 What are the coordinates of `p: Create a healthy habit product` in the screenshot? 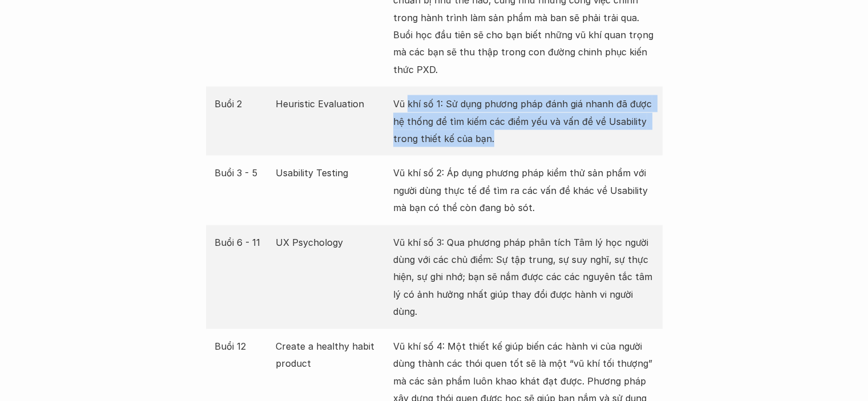 It's located at (332, 355).